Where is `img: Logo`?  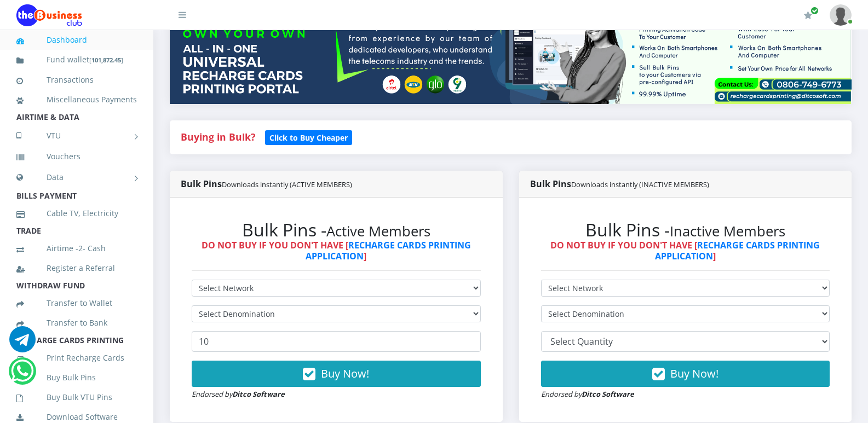
img: Logo is located at coordinates (50, 15).